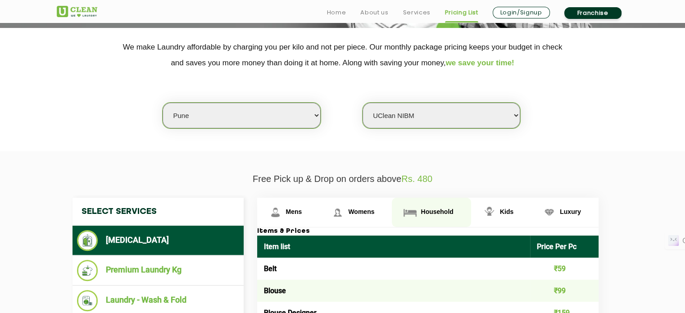 Image resolution: width=685 pixels, height=313 pixels. I want to click on img: Kids, so click(489, 212).